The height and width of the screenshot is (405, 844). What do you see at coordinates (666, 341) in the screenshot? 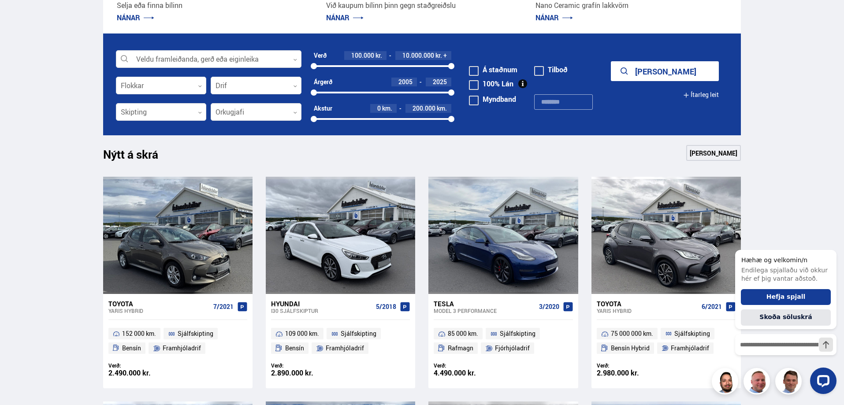
I see `a: Toyota Yaris HYBRID 6/2021 75 000 000 km. Sjálfskipting Bensín Hybrid Framhjóladrif Verð: 2.980.0...` at bounding box center [666, 341].